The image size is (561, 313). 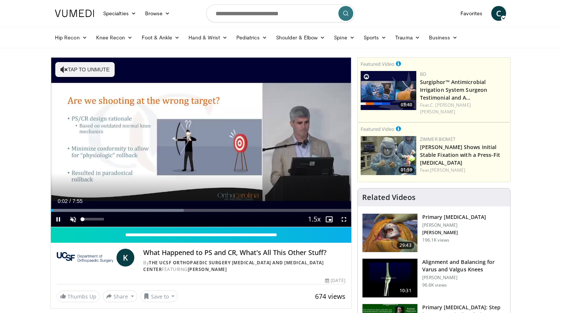 What do you see at coordinates (499, 13) in the screenshot?
I see `a: C` at bounding box center [499, 13].